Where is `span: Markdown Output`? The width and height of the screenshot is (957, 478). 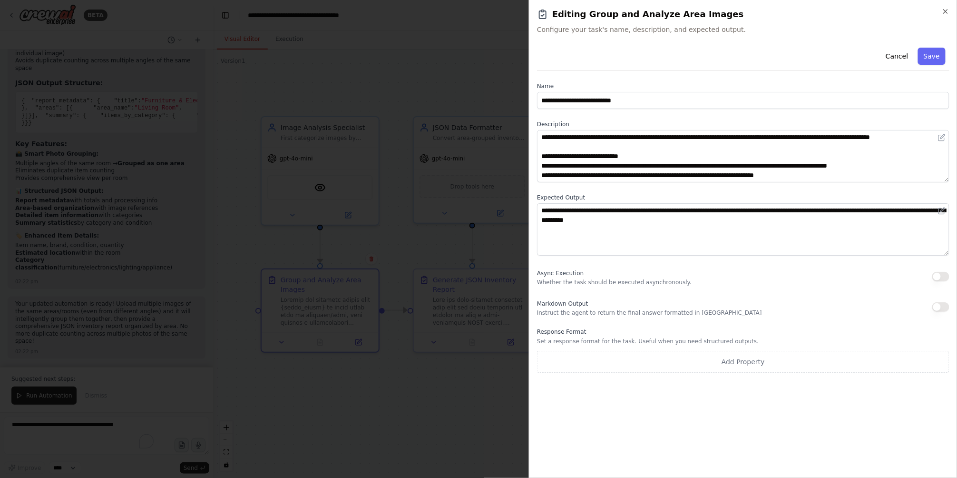
span: Markdown Output is located at coordinates (562, 304).